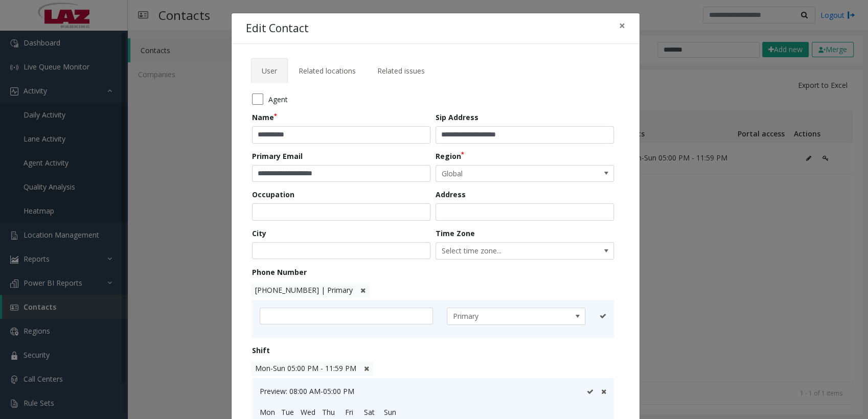 This screenshot has height=419, width=868. I want to click on span: Agent, so click(278, 99).